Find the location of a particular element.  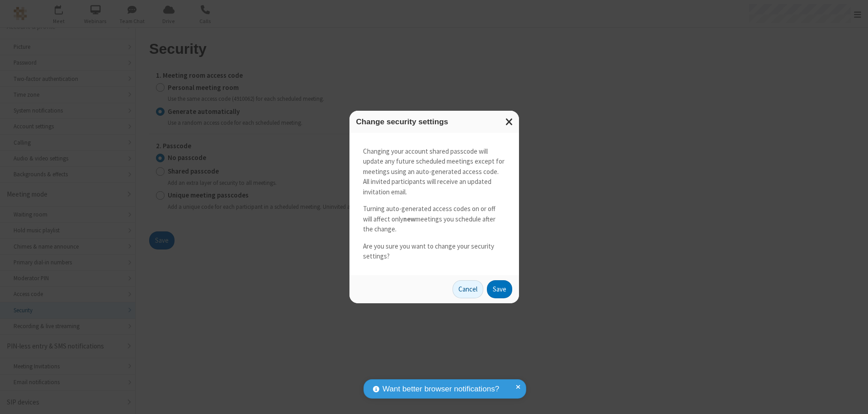

button: Cancel is located at coordinates (468, 290).